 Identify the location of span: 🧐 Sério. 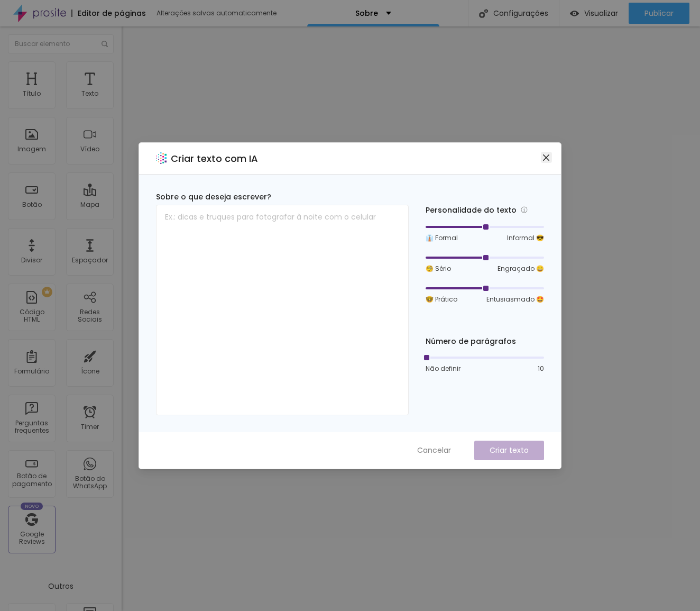
(439, 269).